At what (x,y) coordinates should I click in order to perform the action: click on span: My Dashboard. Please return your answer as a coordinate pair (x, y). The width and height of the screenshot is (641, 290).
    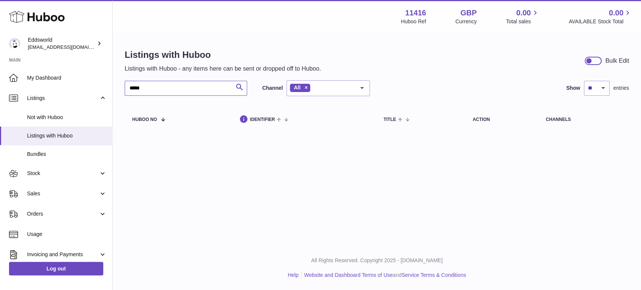
    Looking at the image, I should click on (67, 78).